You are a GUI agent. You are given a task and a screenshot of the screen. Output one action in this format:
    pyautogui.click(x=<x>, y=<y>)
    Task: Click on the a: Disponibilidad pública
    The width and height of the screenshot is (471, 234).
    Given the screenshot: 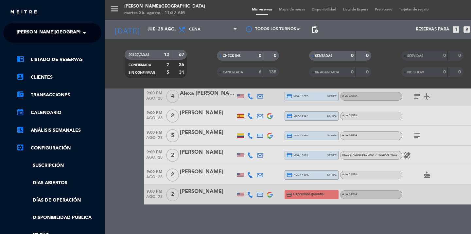 What is the action you would take?
    pyautogui.click(x=59, y=217)
    